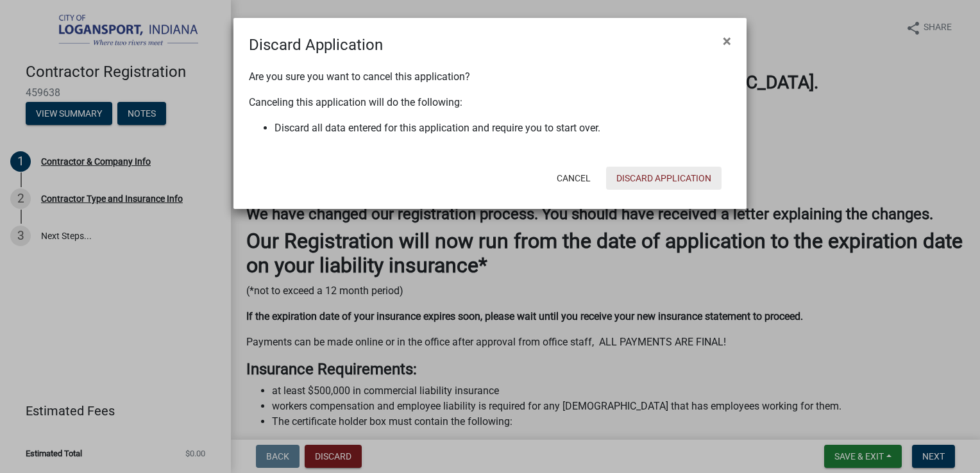 The height and width of the screenshot is (473, 980). I want to click on h4: Discard Application, so click(315, 45).